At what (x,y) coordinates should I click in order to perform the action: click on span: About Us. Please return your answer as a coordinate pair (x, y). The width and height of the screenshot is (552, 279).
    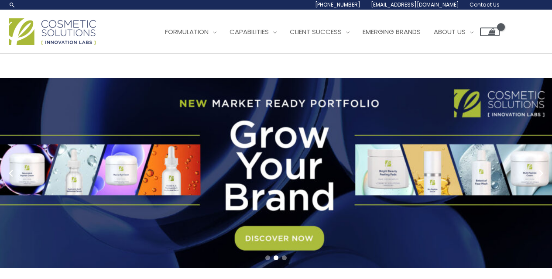
    Looking at the image, I should click on (450, 31).